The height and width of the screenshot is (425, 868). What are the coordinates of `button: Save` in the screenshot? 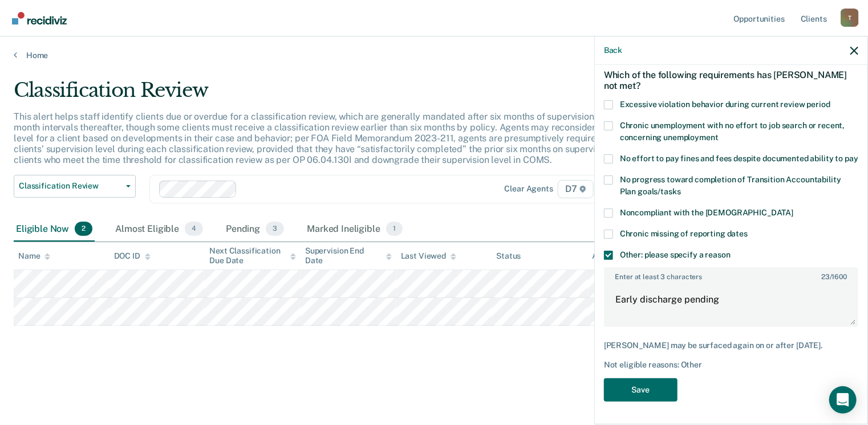 It's located at (640, 390).